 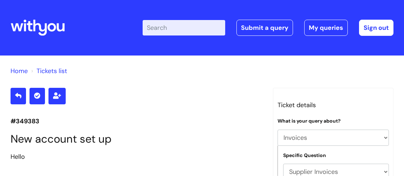 I want to click on a: Submit a query, so click(x=265, y=28).